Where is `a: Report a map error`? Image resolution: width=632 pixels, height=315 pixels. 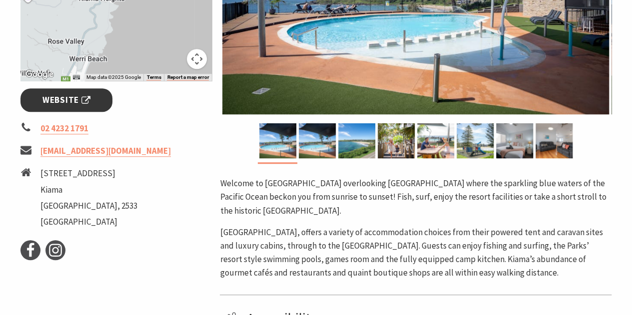
a: Report a map error is located at coordinates (188, 77).